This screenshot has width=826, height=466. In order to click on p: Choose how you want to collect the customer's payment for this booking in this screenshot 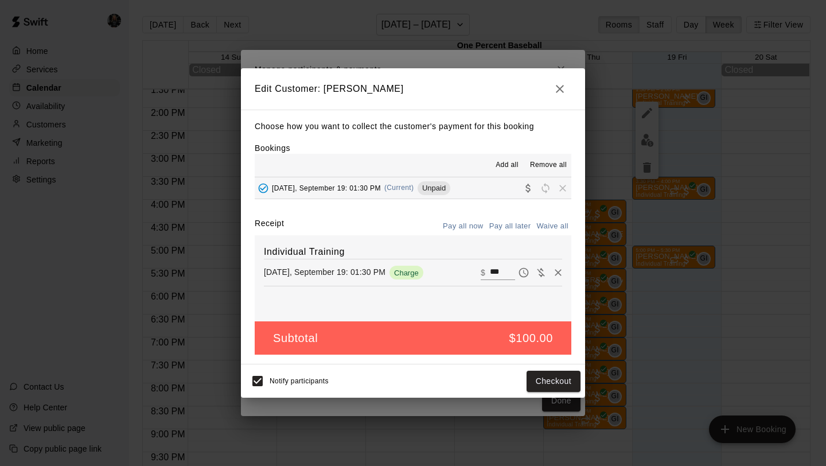, I will do `click(413, 126)`.